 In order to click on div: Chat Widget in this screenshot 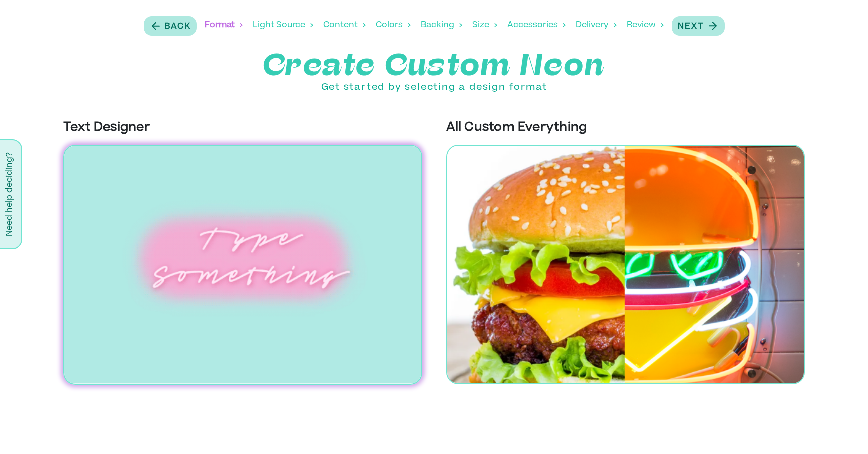, I will do `click(843, 430)`.